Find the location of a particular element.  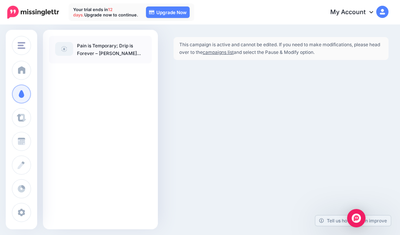

img: article-default-image-icon.png is located at coordinates (64, 49).